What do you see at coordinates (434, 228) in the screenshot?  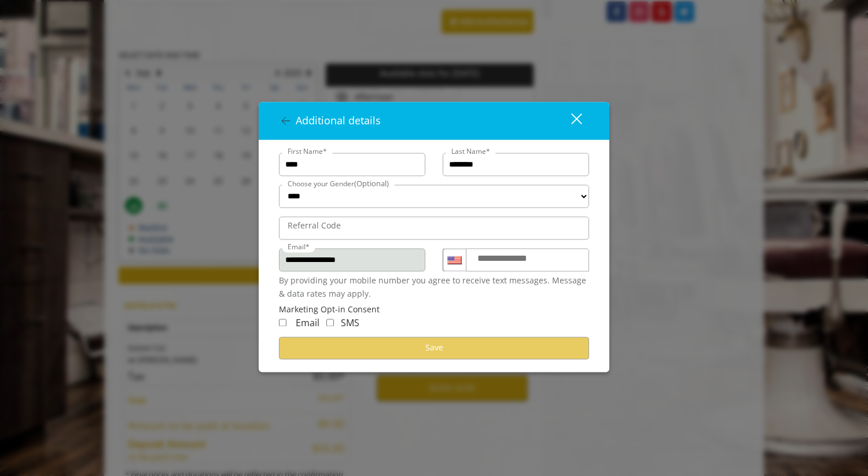 I see `input: ReferralCode` at bounding box center [434, 228].